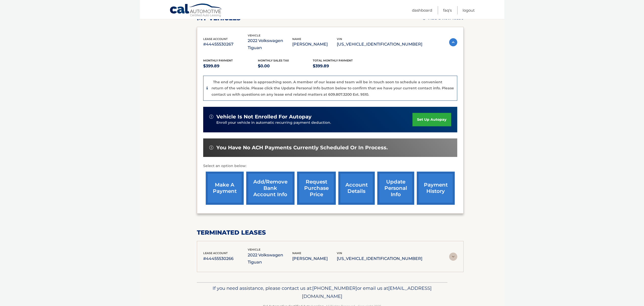 Image resolution: width=644 pixels, height=306 pixels. What do you see at coordinates (453, 256) in the screenshot?
I see `img: accordion-rest.svg` at bounding box center [453, 256].